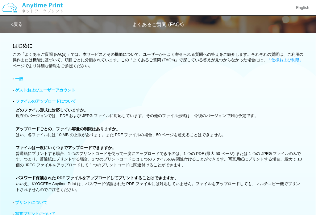  I want to click on h3: はじめに, so click(158, 46).